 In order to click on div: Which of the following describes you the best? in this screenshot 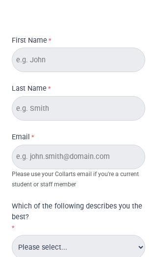, I will do `click(79, 212)`.